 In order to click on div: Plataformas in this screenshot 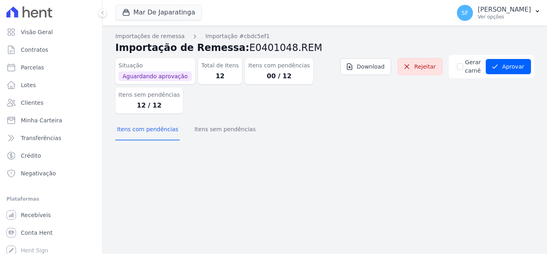, I will do `click(51, 199)`.